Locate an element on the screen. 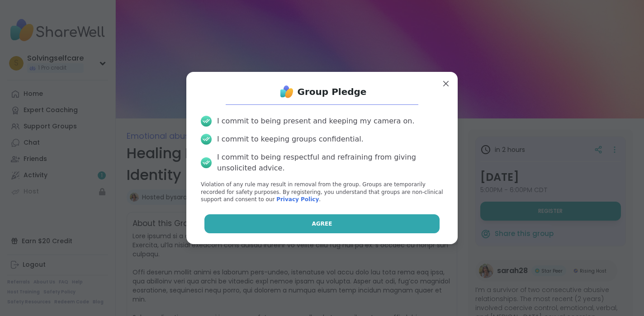 This screenshot has height=316, width=644. h1: Group Pledge is located at coordinates (332, 92).